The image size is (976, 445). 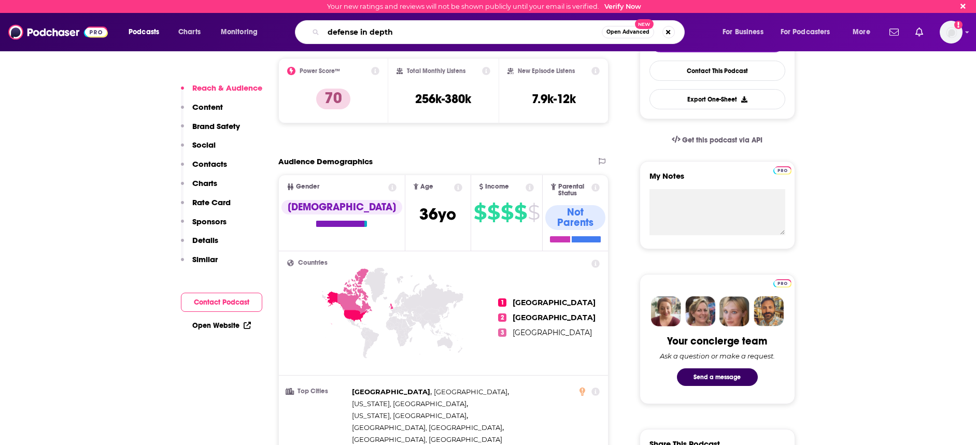 I want to click on span: 2, so click(x=502, y=318).